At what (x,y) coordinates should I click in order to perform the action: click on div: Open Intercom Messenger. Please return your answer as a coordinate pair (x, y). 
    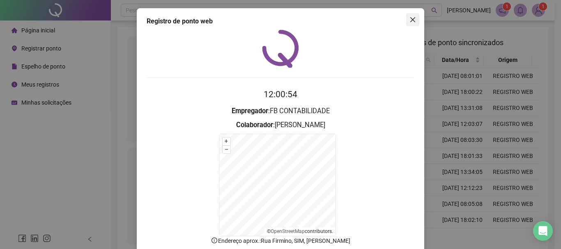
    Looking at the image, I should click on (543, 231).